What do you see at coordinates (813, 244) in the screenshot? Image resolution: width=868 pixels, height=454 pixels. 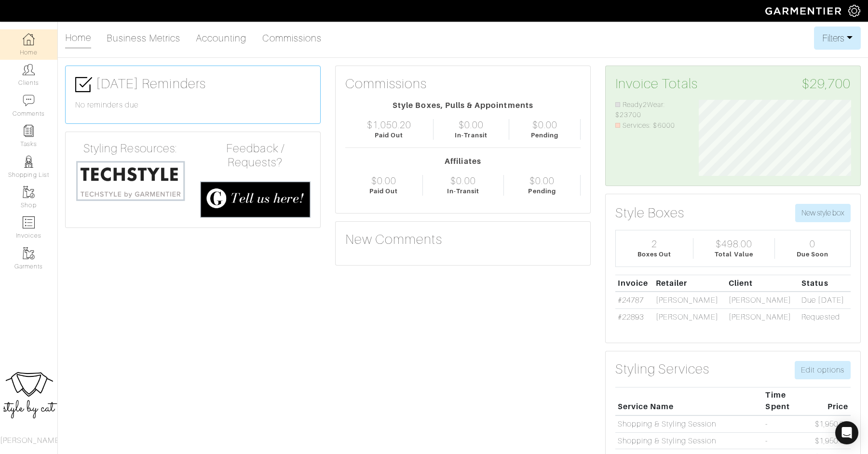 I see `div: 0` at bounding box center [813, 244].